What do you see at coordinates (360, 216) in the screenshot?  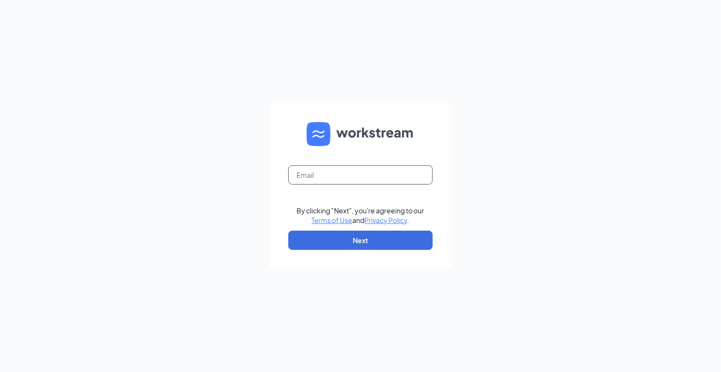 I see `div: By clicking "Next", you're agreeing to our and .` at bounding box center [360, 216].